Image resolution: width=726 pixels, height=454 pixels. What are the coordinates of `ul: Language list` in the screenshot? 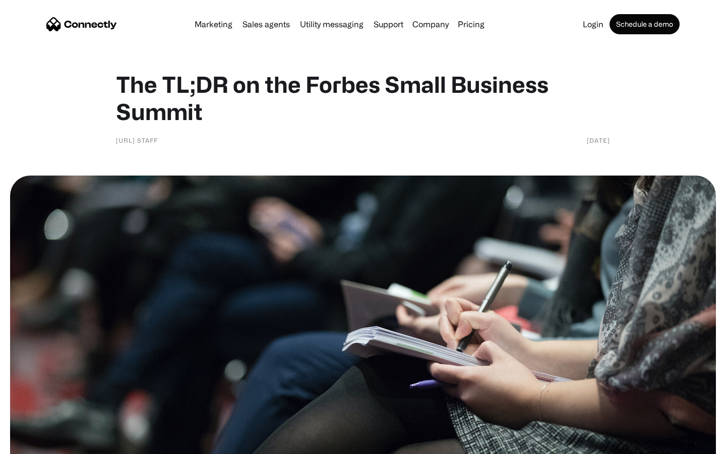 It's located at (40, 443).